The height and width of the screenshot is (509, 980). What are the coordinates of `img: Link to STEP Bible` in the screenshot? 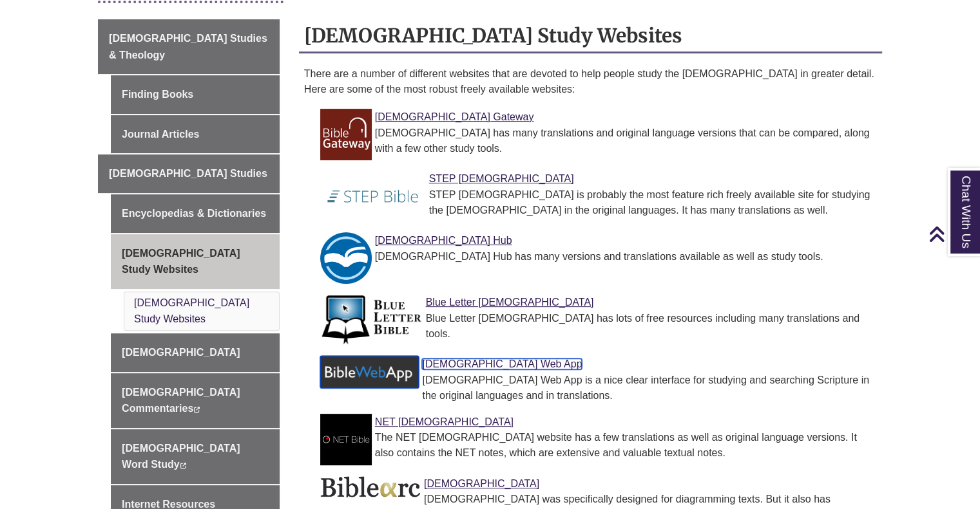 It's located at (373, 196).